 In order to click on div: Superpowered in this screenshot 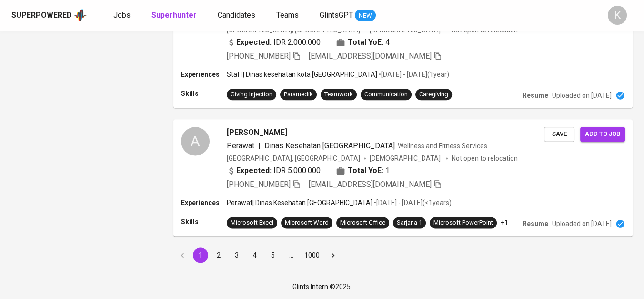, I will do `click(42, 15)`.